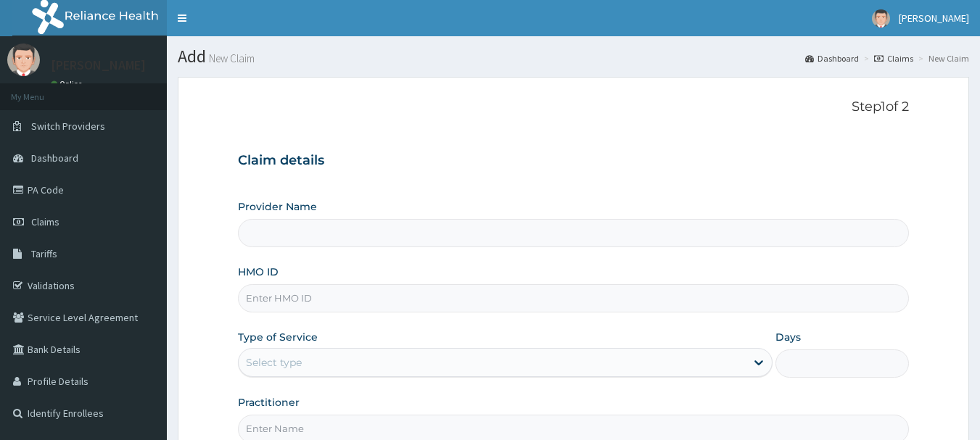 The height and width of the screenshot is (440, 980). I want to click on a: Claims, so click(894, 58).